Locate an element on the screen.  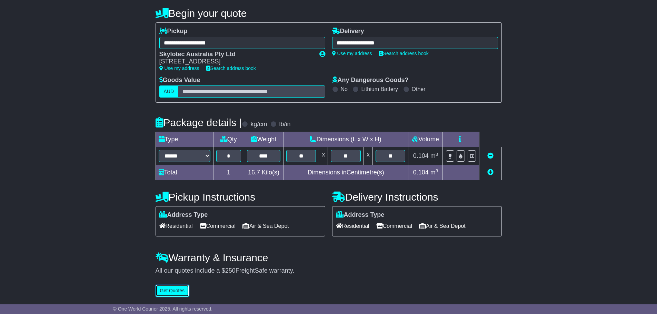
label: Pickup is located at coordinates (173, 31).